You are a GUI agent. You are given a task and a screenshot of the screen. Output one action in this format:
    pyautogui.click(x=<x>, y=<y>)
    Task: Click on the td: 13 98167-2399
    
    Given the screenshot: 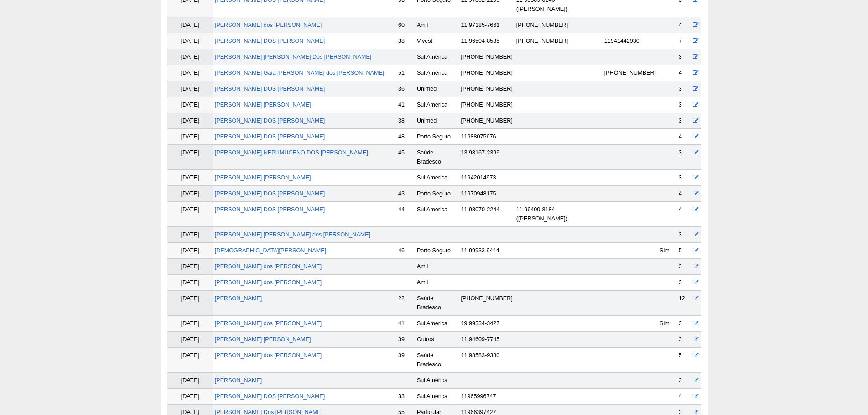 What is the action you would take?
    pyautogui.click(x=486, y=157)
    